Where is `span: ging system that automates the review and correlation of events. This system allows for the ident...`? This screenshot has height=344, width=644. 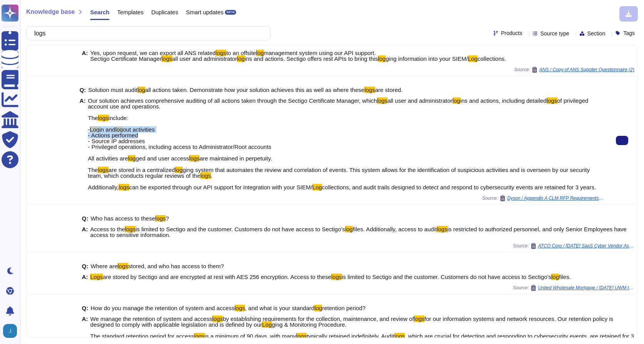
span: ging system that automates the review and correlation of events. This system allows for the ident... is located at coordinates (338, 173).